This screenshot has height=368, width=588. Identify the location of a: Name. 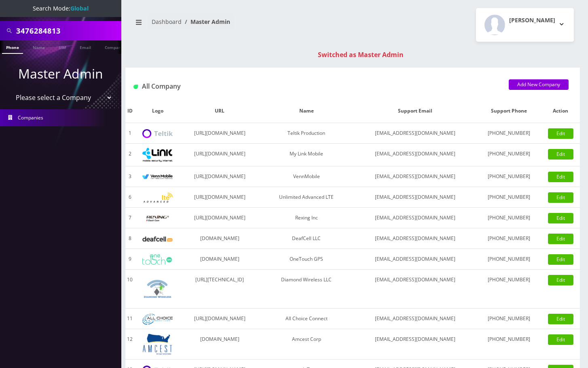
(38, 47).